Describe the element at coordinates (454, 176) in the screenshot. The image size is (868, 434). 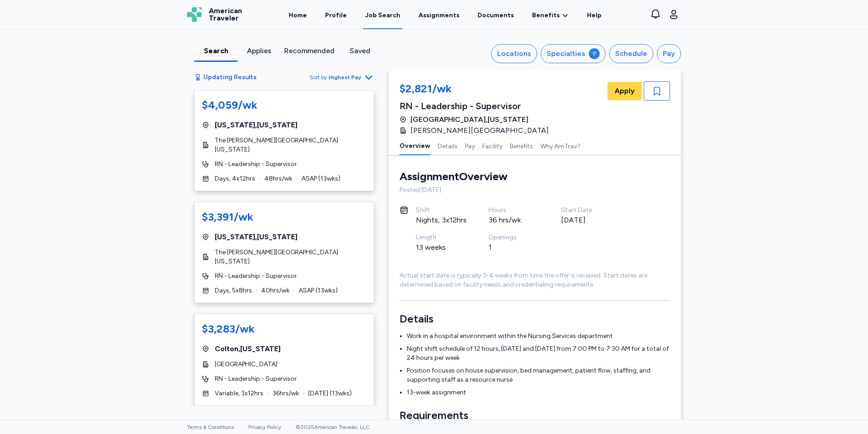
I see `div: Assignment Overview` at that location.